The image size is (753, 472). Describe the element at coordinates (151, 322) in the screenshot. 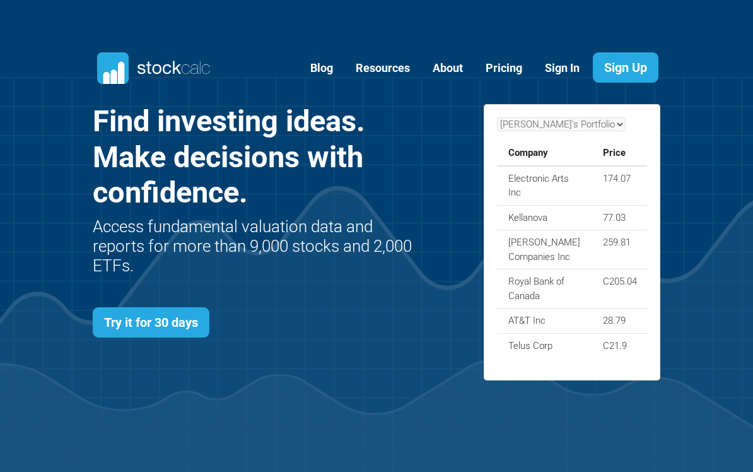

I see `a: Try it for 30 days` at that location.